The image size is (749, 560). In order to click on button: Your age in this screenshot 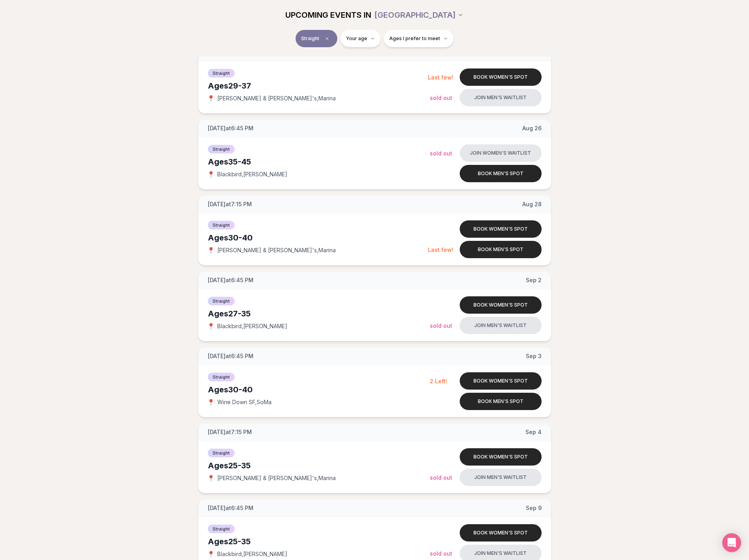, I will do `click(361, 39)`.